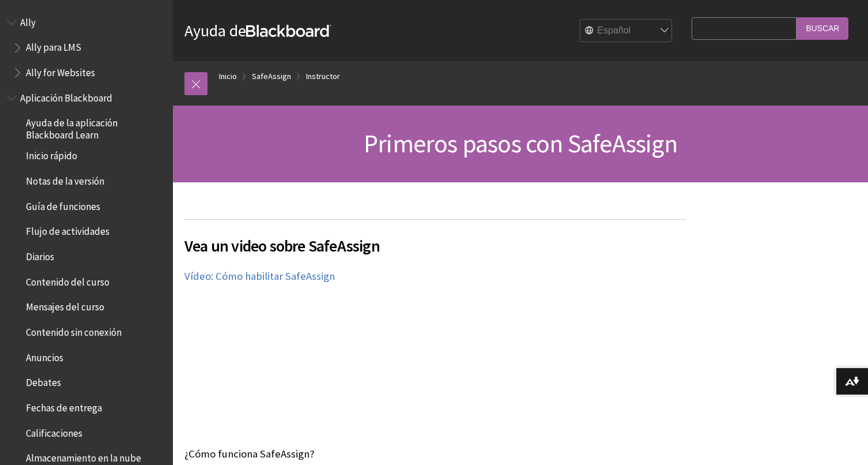 The image size is (868, 465). What do you see at coordinates (44, 355) in the screenshot?
I see `span: Anuncios` at bounding box center [44, 355].